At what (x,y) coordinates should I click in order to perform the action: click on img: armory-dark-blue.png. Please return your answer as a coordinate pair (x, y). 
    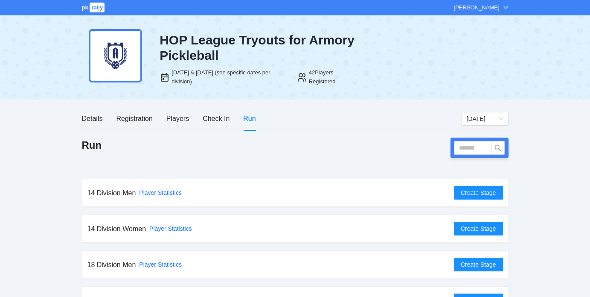
    Looking at the image, I should click on (115, 56).